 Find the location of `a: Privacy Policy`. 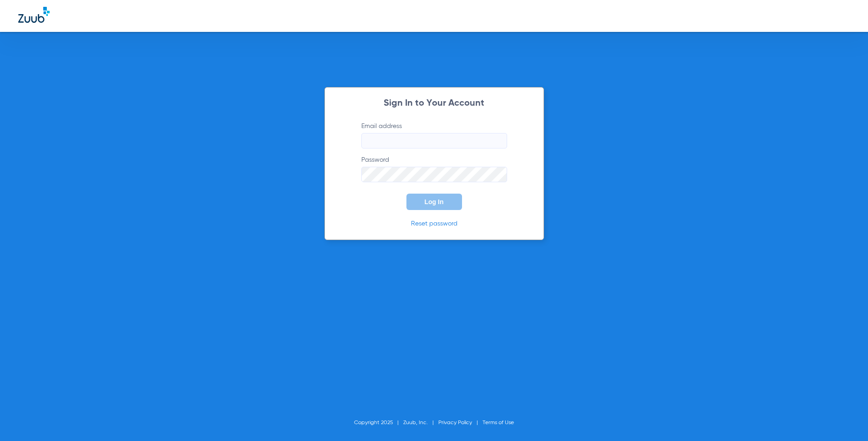

a: Privacy Policy is located at coordinates (455, 423).